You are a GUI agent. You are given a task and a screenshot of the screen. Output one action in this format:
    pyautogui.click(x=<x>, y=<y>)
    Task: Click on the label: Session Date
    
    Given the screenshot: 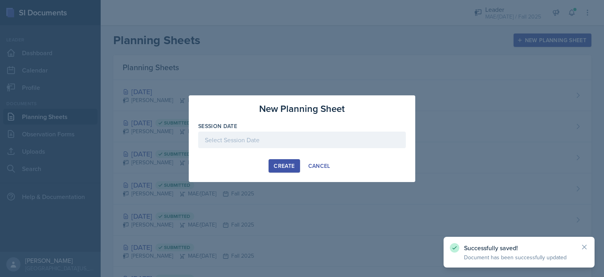 What is the action you would take?
    pyautogui.click(x=218, y=126)
    